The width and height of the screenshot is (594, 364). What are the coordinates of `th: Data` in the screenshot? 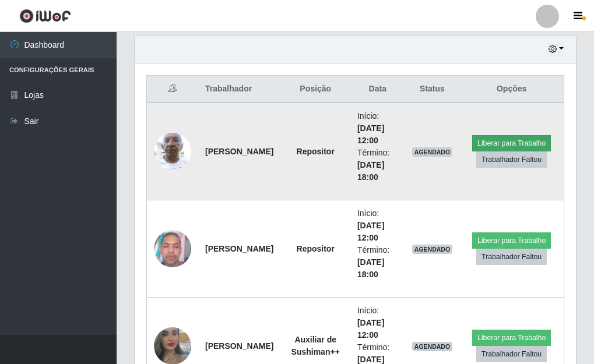 It's located at (378, 89).